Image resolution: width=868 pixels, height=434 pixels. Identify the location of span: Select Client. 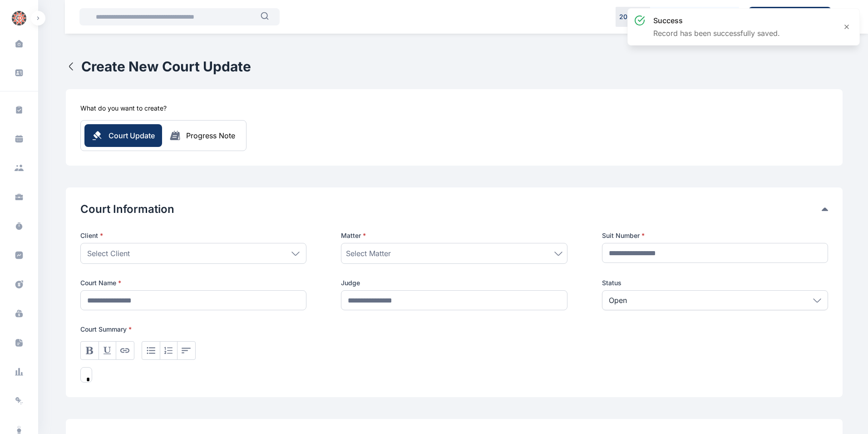
(108, 253).